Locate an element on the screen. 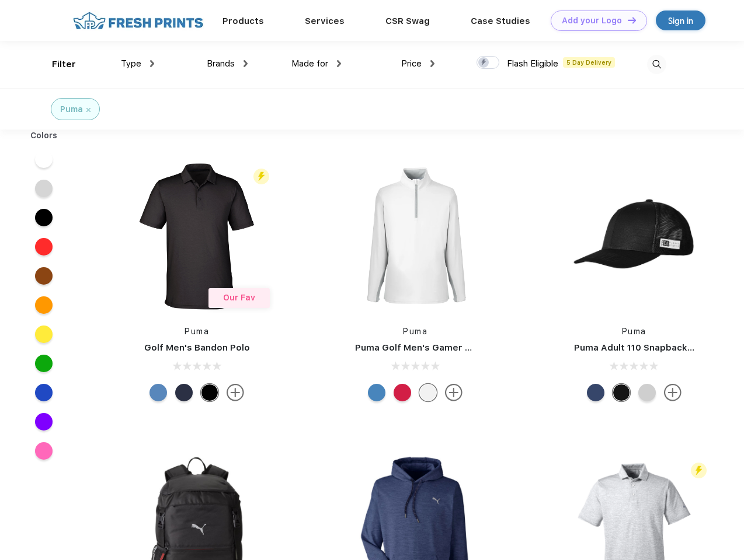 The image size is (744, 560). span: Brands is located at coordinates (221, 64).